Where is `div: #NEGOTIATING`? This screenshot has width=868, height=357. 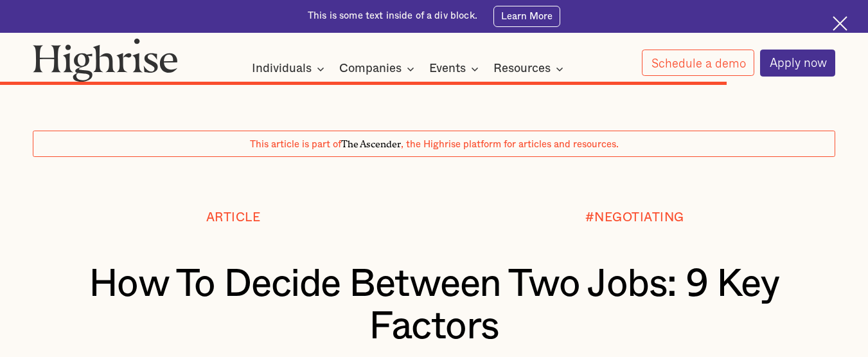 div: #NEGOTIATING is located at coordinates (635, 218).